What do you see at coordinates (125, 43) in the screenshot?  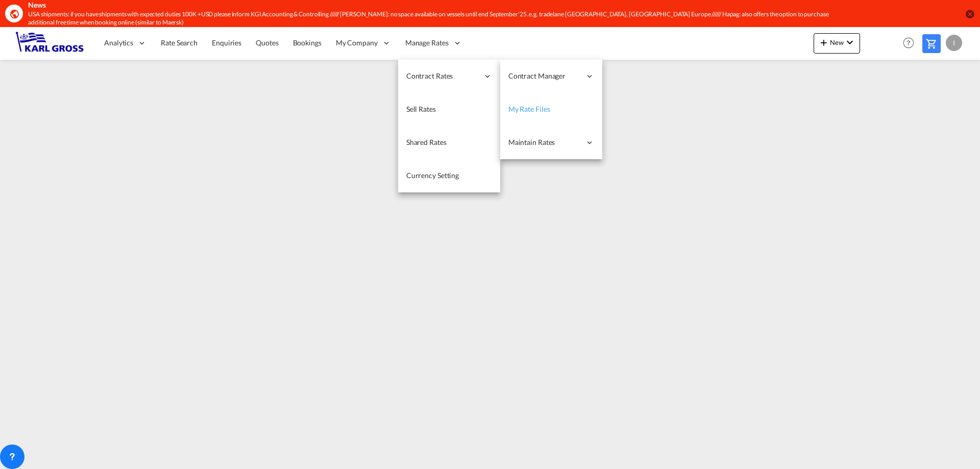 I see `div: Analytics` at bounding box center [125, 43].